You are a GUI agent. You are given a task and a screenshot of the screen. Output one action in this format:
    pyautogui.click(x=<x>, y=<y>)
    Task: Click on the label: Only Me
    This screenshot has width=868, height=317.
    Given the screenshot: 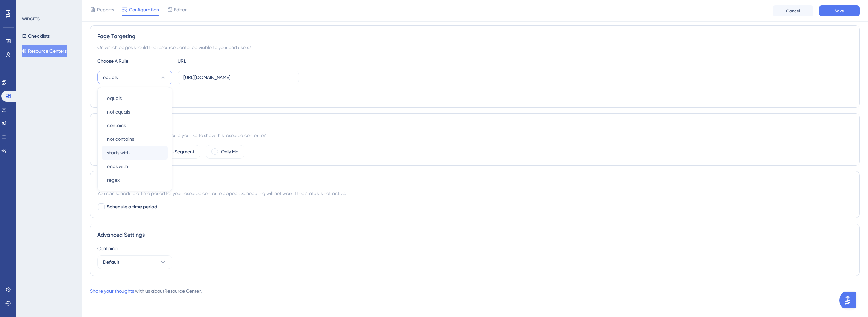 What is the action you would take?
    pyautogui.click(x=230, y=152)
    